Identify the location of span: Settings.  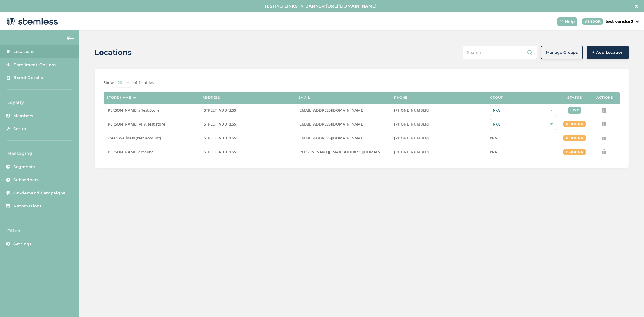
(23, 244).